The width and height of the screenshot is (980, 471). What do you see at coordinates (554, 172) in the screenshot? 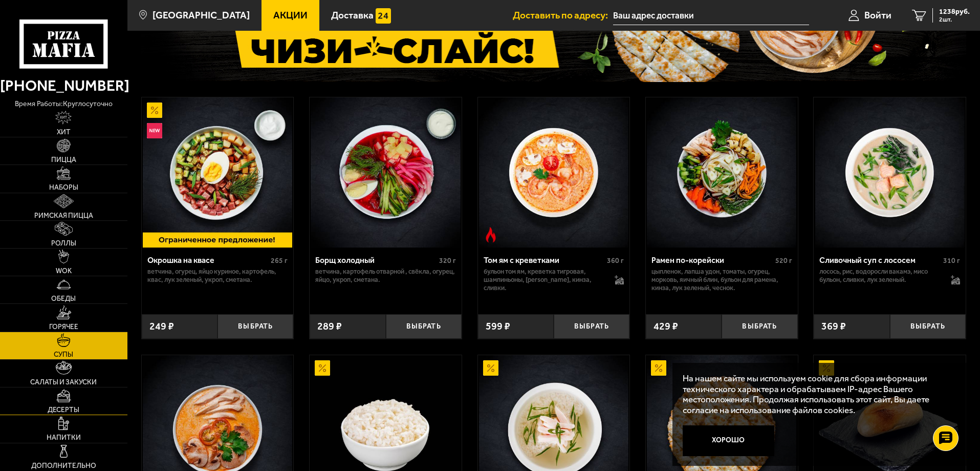
I see `img: Том ям с креветками` at bounding box center [554, 172].